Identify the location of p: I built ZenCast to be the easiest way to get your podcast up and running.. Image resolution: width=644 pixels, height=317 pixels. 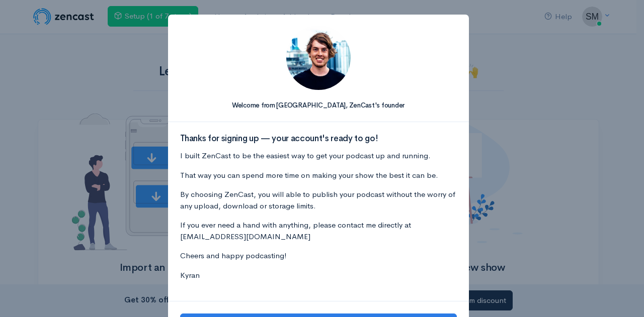
(318, 156).